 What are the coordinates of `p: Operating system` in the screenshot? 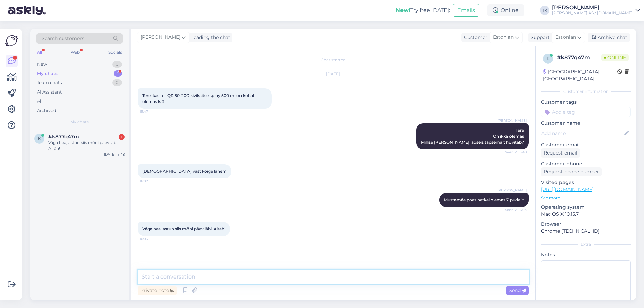 It's located at (585, 207).